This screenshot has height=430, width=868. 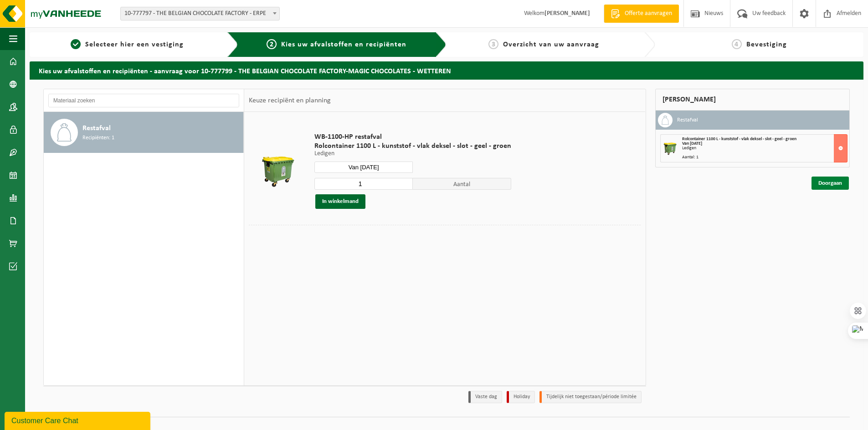 I want to click on span: 4, so click(x=737, y=44).